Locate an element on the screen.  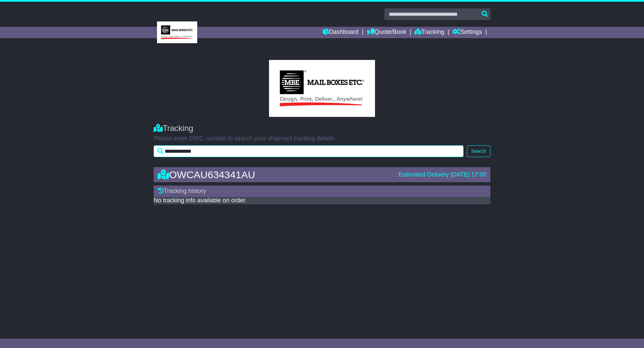
div: Tracking history is located at coordinates (322, 191).